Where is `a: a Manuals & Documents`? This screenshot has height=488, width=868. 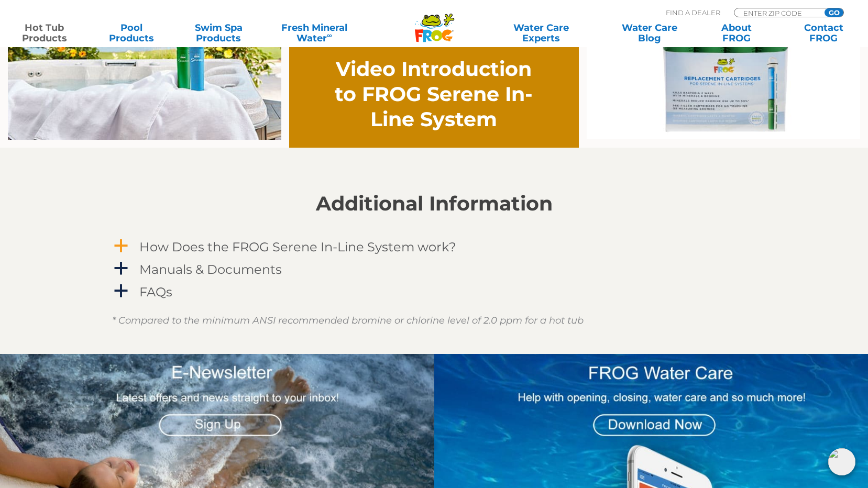
a: a Manuals & Documents is located at coordinates (435, 269).